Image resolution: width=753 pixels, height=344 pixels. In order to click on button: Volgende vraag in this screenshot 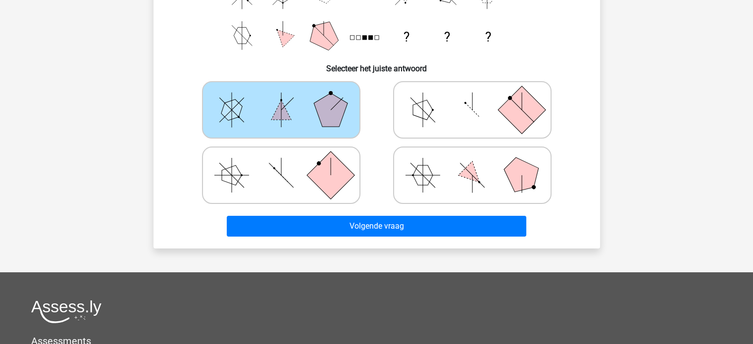, I will do `click(376, 226)`.